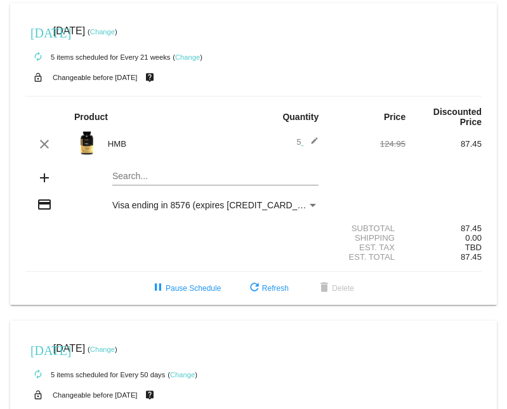  Describe the element at coordinates (268, 288) in the screenshot. I see `span: Refresh` at that location.